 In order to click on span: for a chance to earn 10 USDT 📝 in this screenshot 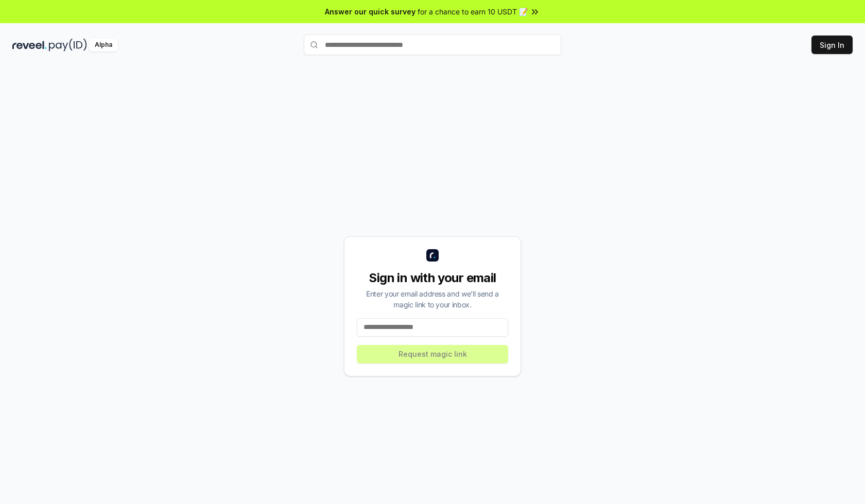, I will do `click(473, 12)`.